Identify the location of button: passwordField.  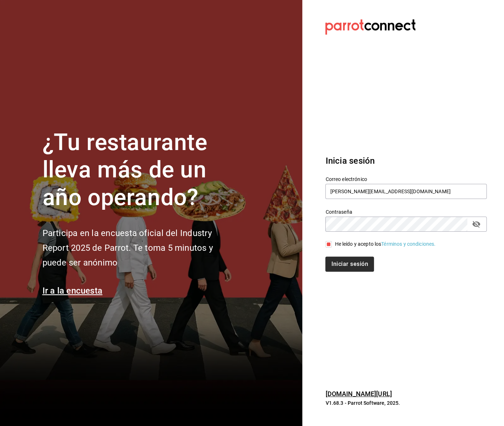
(476, 224).